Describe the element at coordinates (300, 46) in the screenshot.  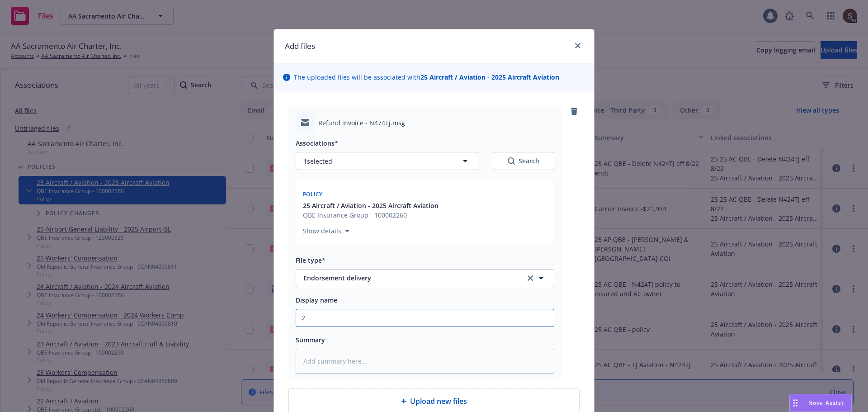
I see `h1: Add files` at that location.